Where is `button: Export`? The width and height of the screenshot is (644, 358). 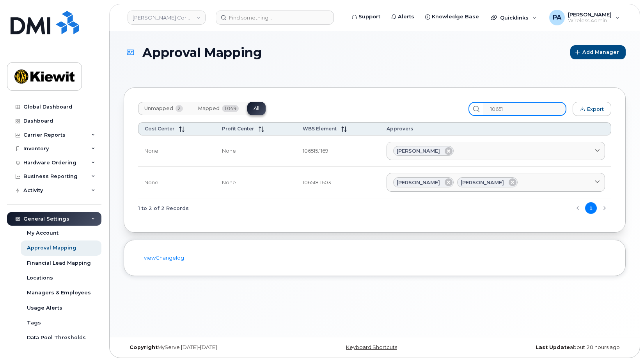
button: Export is located at coordinates (592, 109).